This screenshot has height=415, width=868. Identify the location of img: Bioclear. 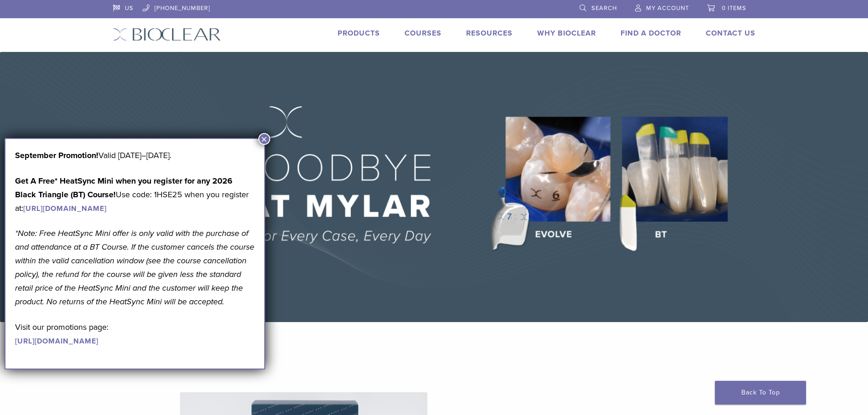
(166, 34).